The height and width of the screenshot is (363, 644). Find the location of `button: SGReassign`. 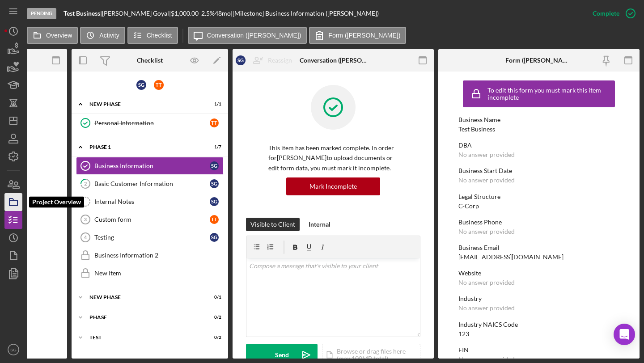

button: SGReassign is located at coordinates (266, 60).